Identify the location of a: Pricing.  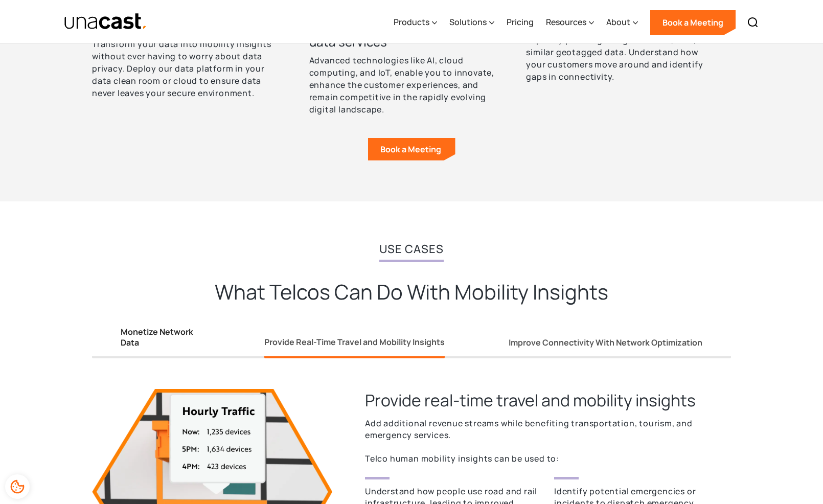
(520, 23).